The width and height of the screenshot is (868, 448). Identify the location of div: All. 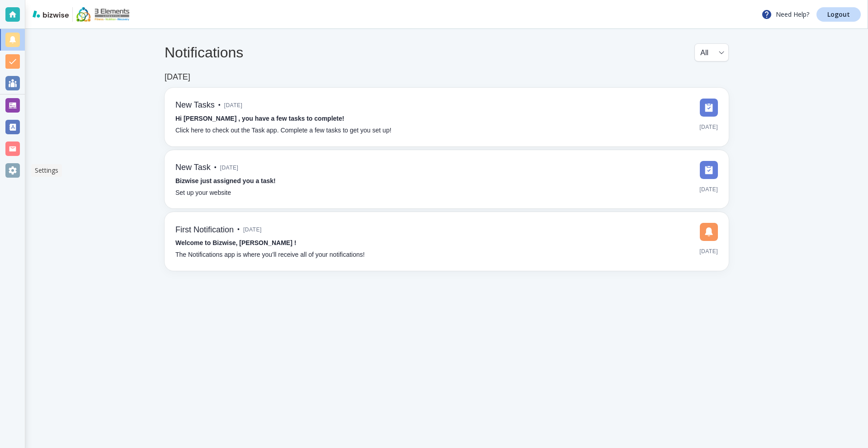
(712, 52).